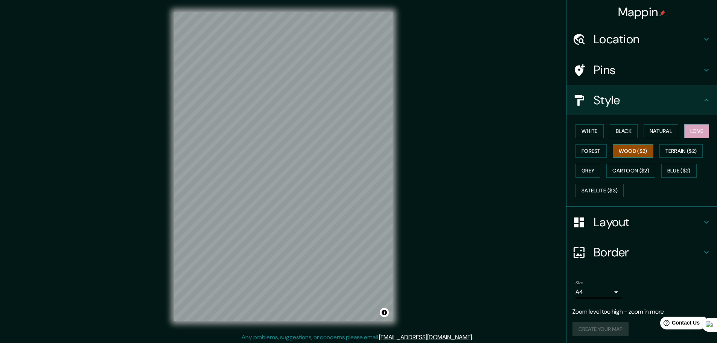 The image size is (717, 343). I want to click on button: Forest, so click(591, 151).